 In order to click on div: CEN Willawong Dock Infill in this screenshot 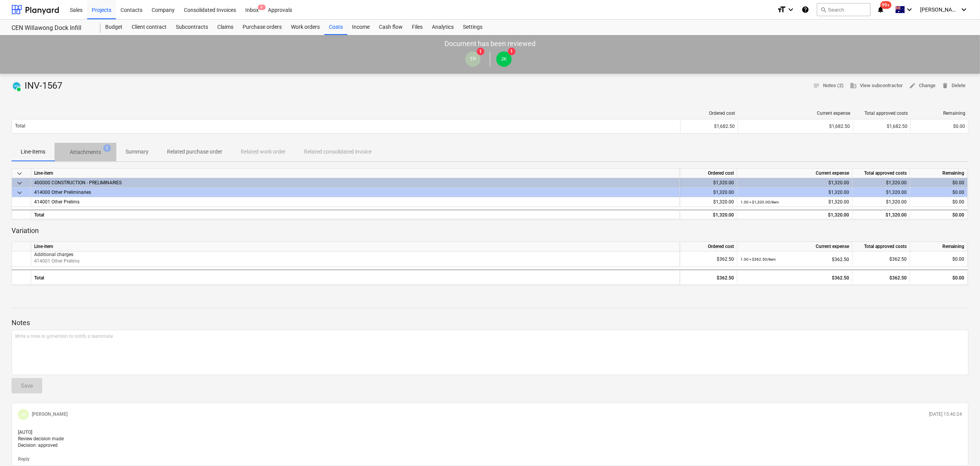, I will do `click(51, 28)`.